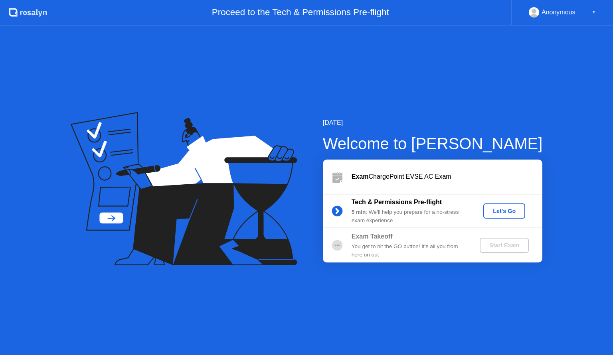  I want to click on b: 5 min, so click(359, 212).